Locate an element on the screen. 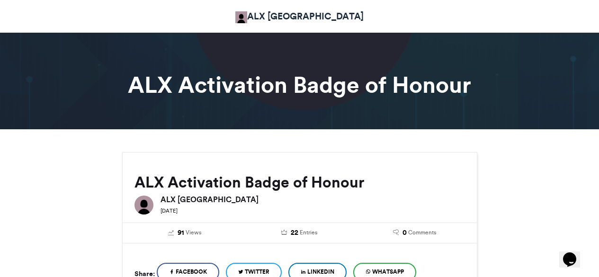 This screenshot has width=599, height=277. span: Twitter is located at coordinates (257, 272).